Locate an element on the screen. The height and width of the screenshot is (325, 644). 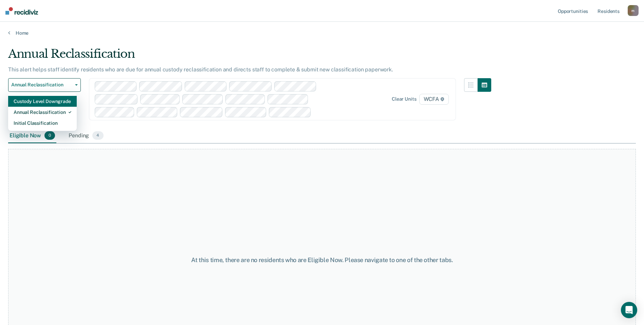
a: Home is located at coordinates (322, 33).